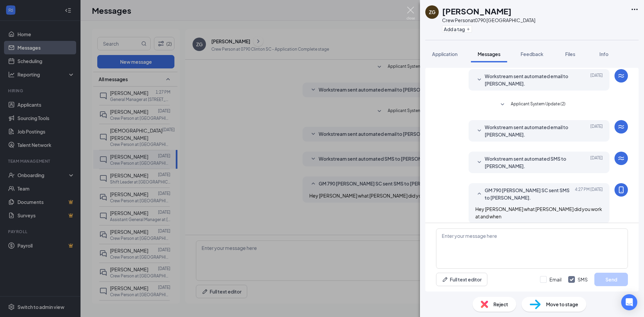 The width and height of the screenshot is (644, 317). I want to click on span: Messages, so click(489, 54).